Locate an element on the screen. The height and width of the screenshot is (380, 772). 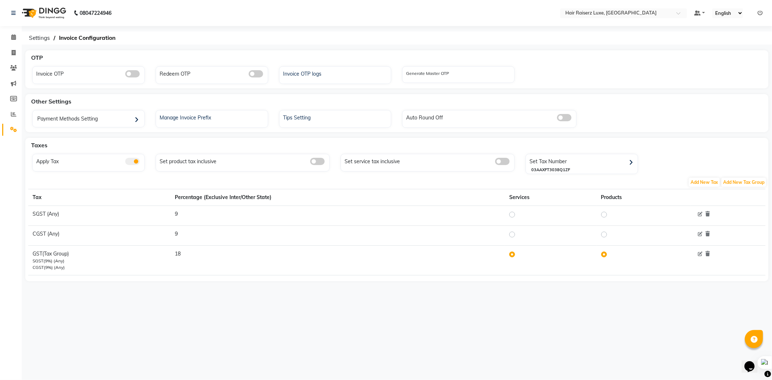
div: Invoice OTP logs is located at coordinates (336, 73).